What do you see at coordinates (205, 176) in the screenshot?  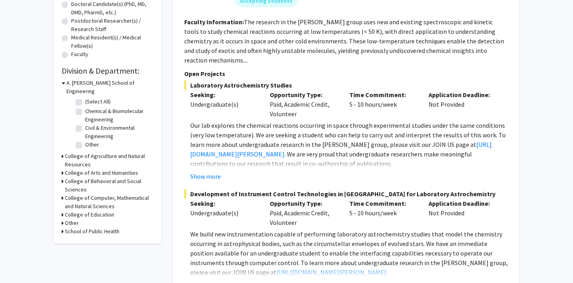 I see `button: Show more` at bounding box center [205, 176].